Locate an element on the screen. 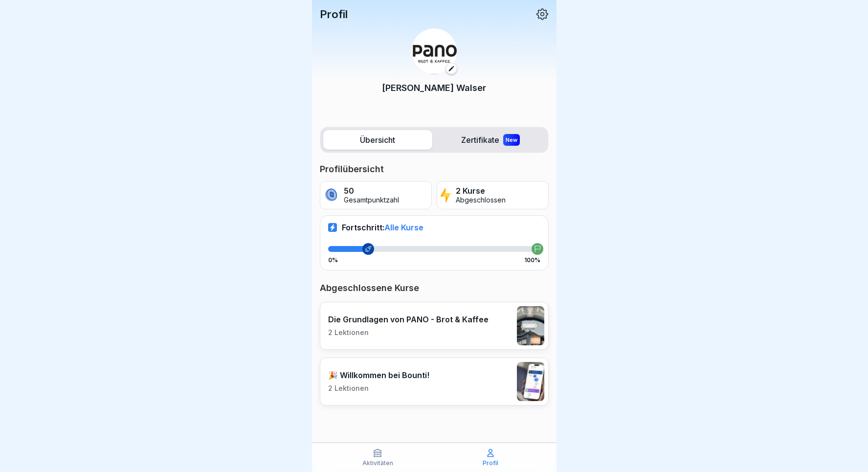 This screenshot has height=472, width=868. p: Die Grundlagen von PANO - Brot & Kaffee is located at coordinates (408, 319).